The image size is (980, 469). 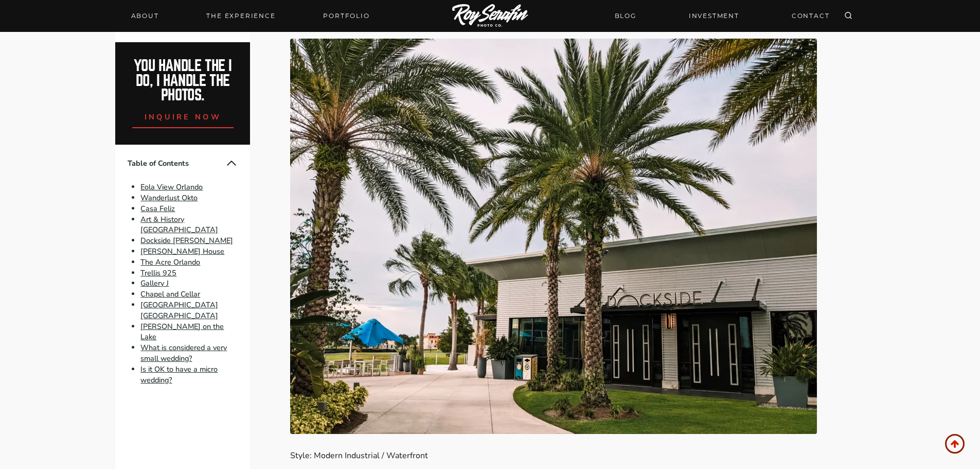 I want to click on p: Style: Modern Industrial / Waterfront, so click(x=572, y=455).